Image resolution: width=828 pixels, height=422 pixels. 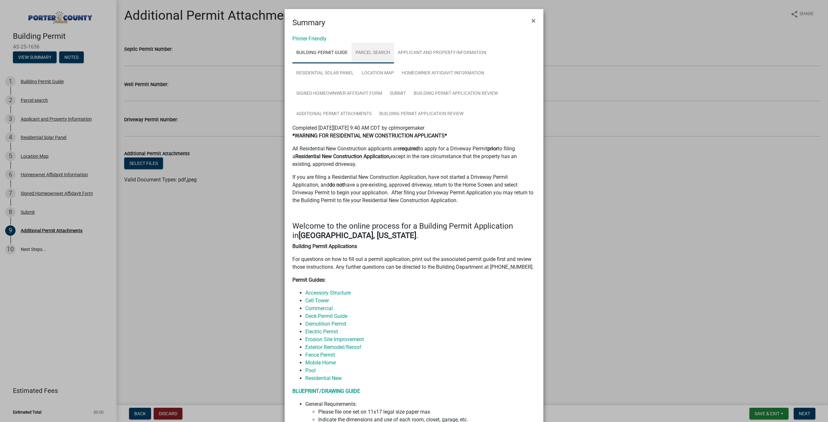 I want to click on a: Residential Solar Panel, so click(x=325, y=73).